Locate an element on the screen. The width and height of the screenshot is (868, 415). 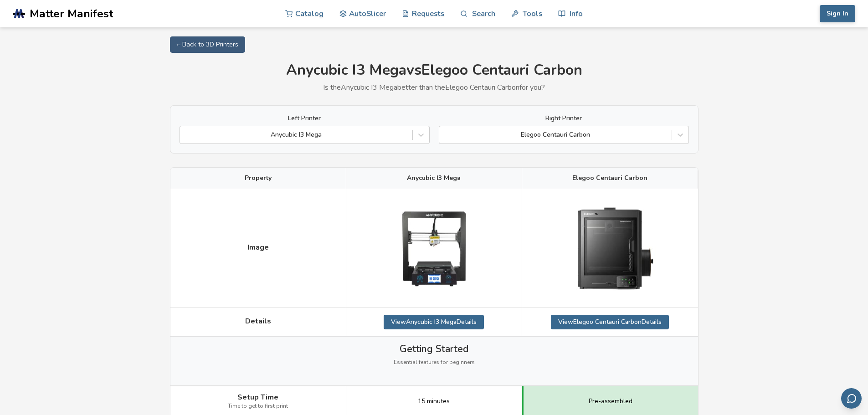
h1: Anycubic I3 Mega vs Elegoo Centauri Carbon is located at coordinates (434, 70).